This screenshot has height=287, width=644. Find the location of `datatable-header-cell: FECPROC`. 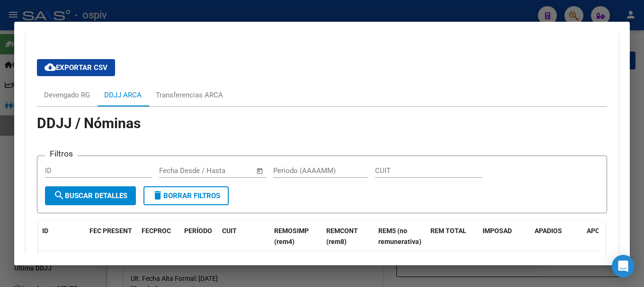

datatable-header-cell: FECPROC is located at coordinates (159, 237).